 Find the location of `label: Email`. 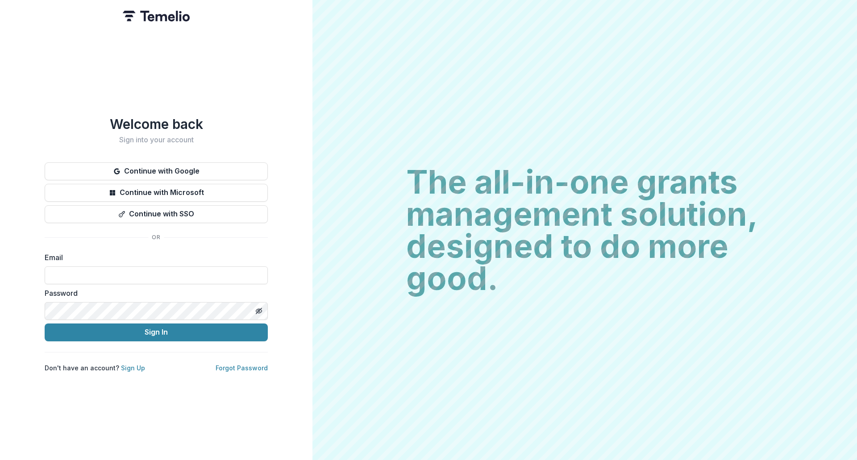

label: Email is located at coordinates (154, 258).